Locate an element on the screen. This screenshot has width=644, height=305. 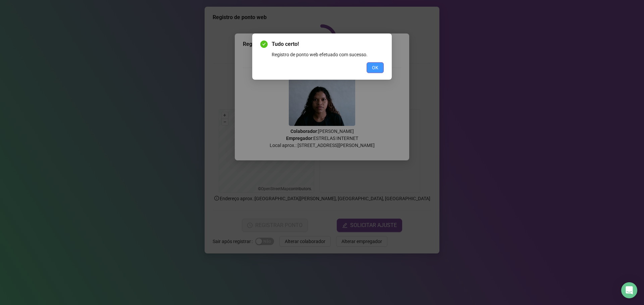
span: check-circle is located at coordinates (264, 44).